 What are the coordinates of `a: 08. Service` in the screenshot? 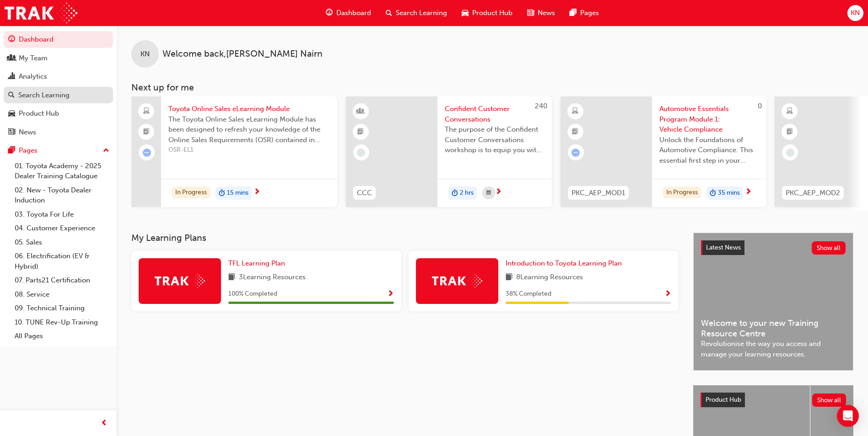 It's located at (62, 295).